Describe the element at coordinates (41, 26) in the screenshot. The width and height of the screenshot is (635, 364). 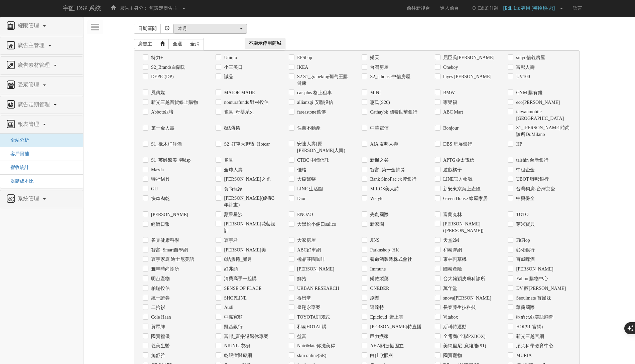
I see `a: 權限管理` at that location.